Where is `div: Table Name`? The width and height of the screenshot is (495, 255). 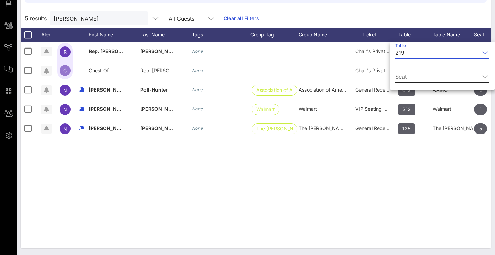 div: Table Name is located at coordinates (454, 35).